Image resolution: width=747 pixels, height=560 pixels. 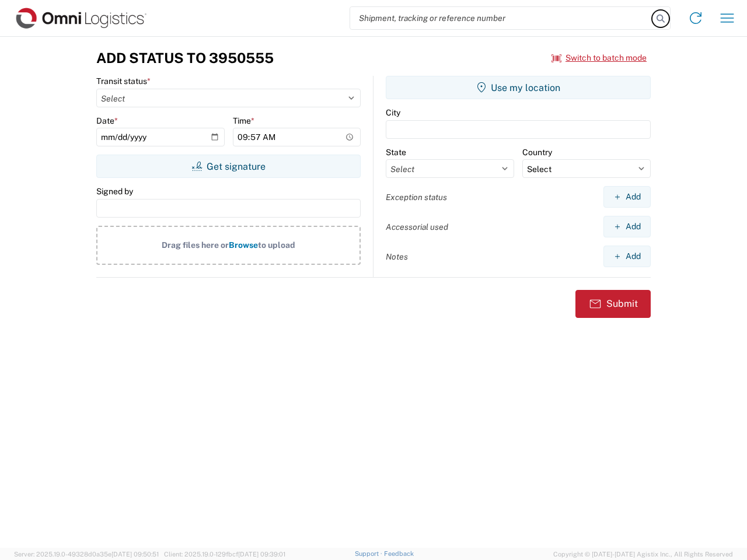 What do you see at coordinates (599, 58) in the screenshot?
I see `button: Switch to batch mode` at bounding box center [599, 58].